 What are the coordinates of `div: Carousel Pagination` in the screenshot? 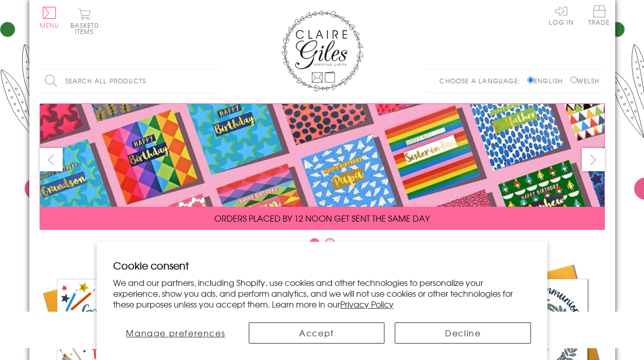 It's located at (322, 245).